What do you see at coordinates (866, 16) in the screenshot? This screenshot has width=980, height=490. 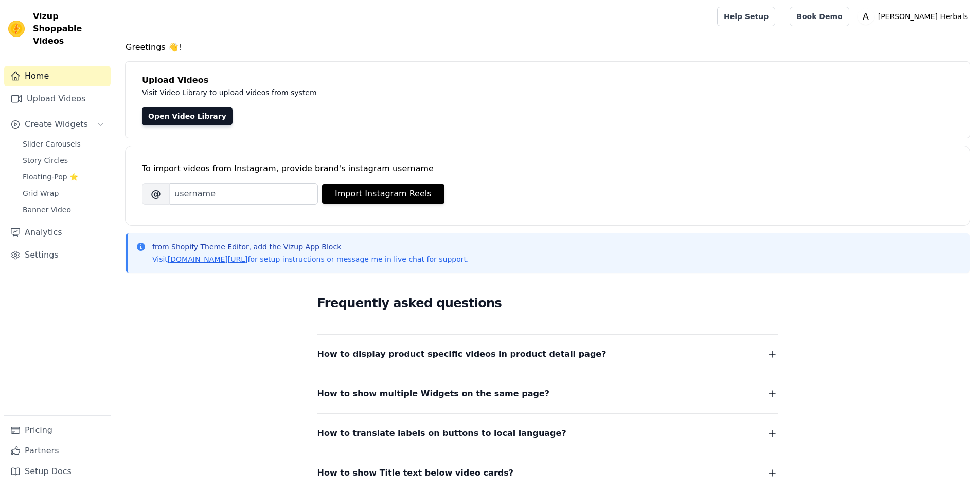 I see `text: A` at bounding box center [866, 16].